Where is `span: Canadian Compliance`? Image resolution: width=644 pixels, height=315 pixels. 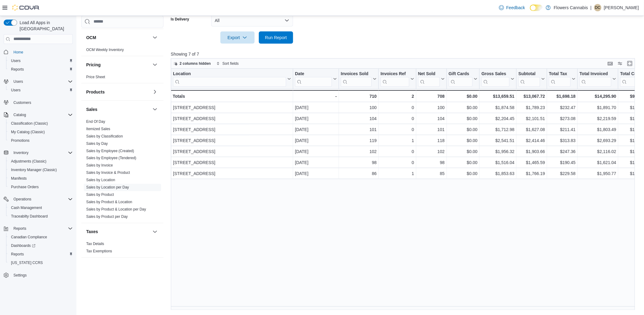
span: Canadian Compliance is located at coordinates (41, 237).